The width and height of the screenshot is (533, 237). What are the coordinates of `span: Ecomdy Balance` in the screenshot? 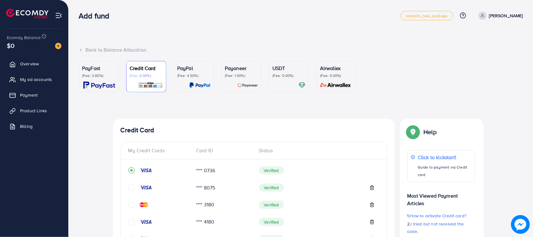 It's located at (24, 38).